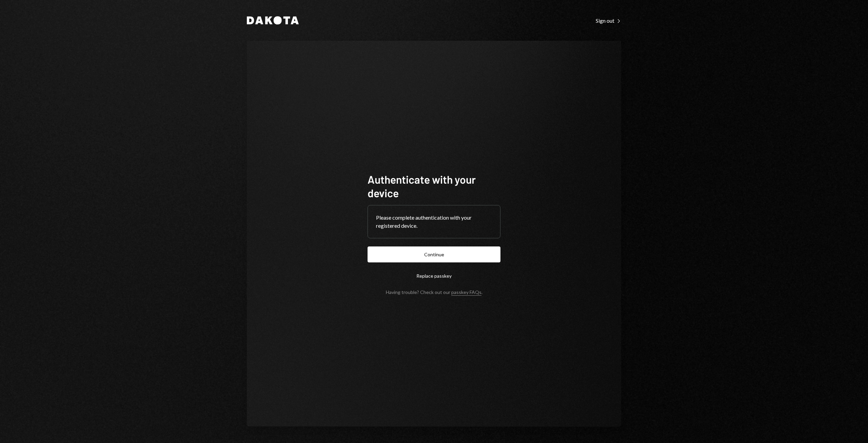 The width and height of the screenshot is (868, 443). Describe the element at coordinates (608, 21) in the screenshot. I see `div: Sign out` at that location.